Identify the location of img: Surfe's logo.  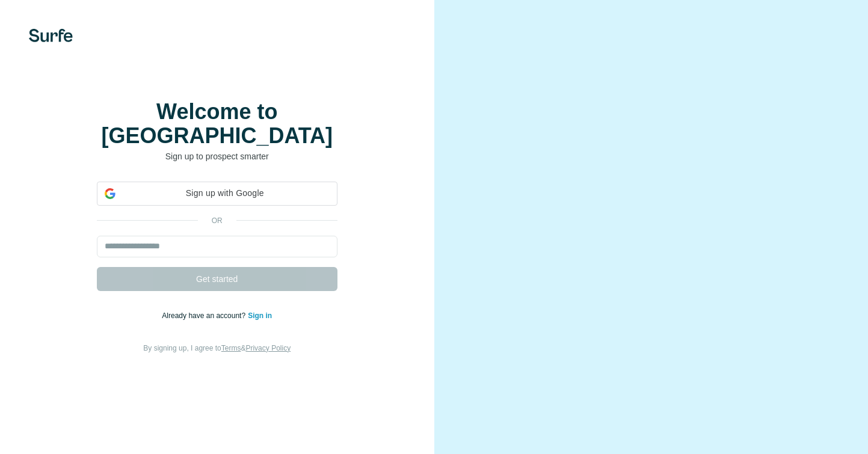
(51, 36).